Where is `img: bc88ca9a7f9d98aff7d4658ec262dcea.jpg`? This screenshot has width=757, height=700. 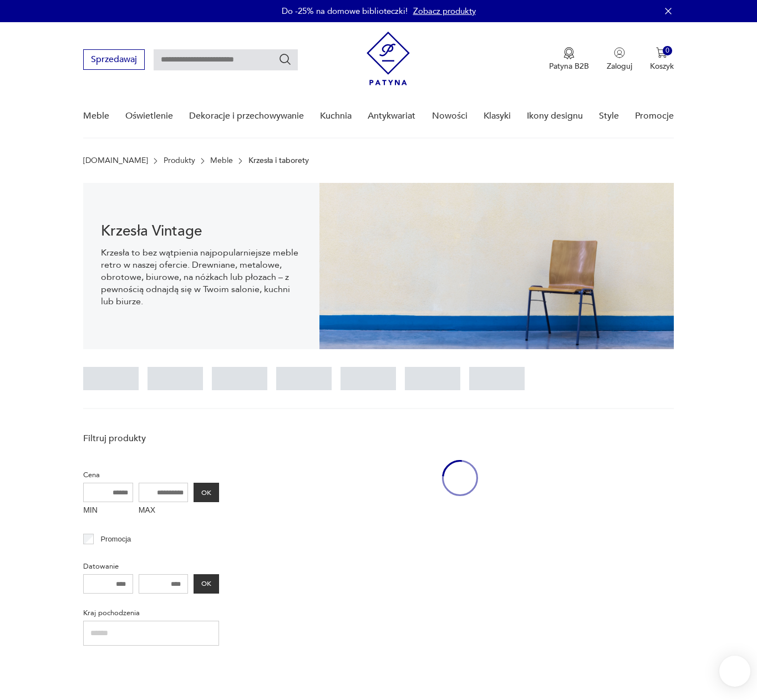
img: bc88ca9a7f9d98aff7d4658ec262dcea.jpg is located at coordinates (497, 266).